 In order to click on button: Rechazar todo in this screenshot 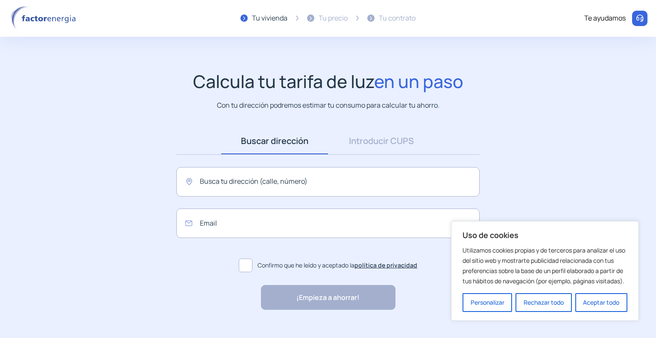, I will do `click(544, 303)`.